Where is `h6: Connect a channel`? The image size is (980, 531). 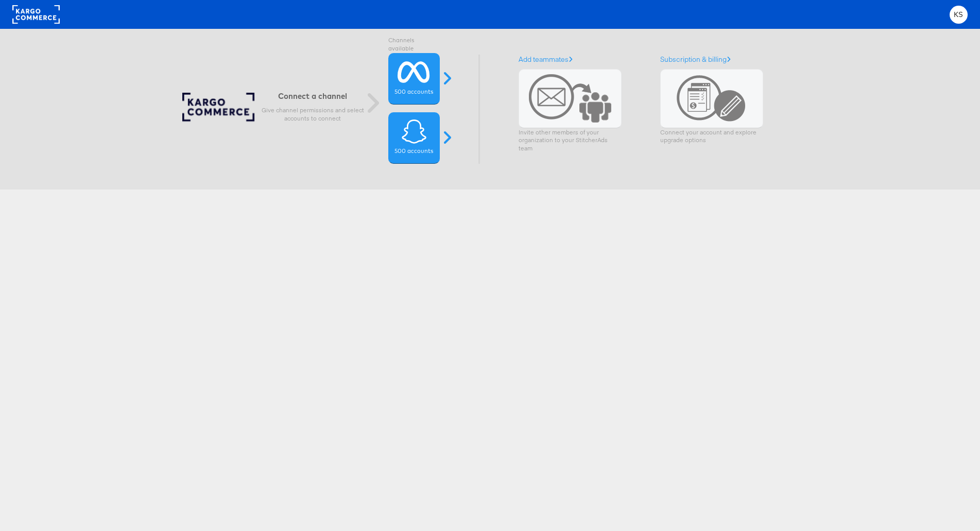 h6: Connect a channel is located at coordinates (312, 96).